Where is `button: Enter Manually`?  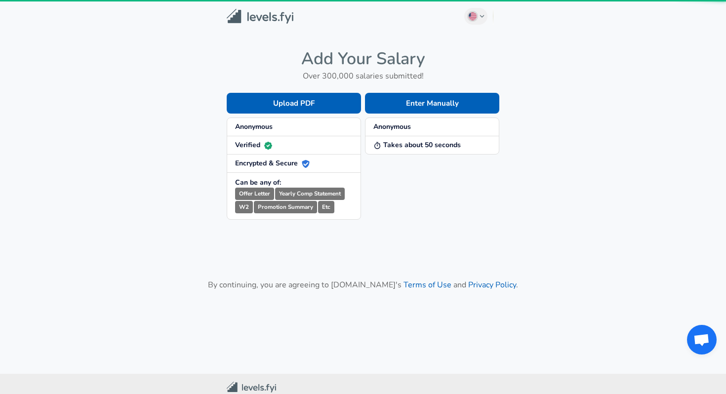 button: Enter Manually is located at coordinates (432, 103).